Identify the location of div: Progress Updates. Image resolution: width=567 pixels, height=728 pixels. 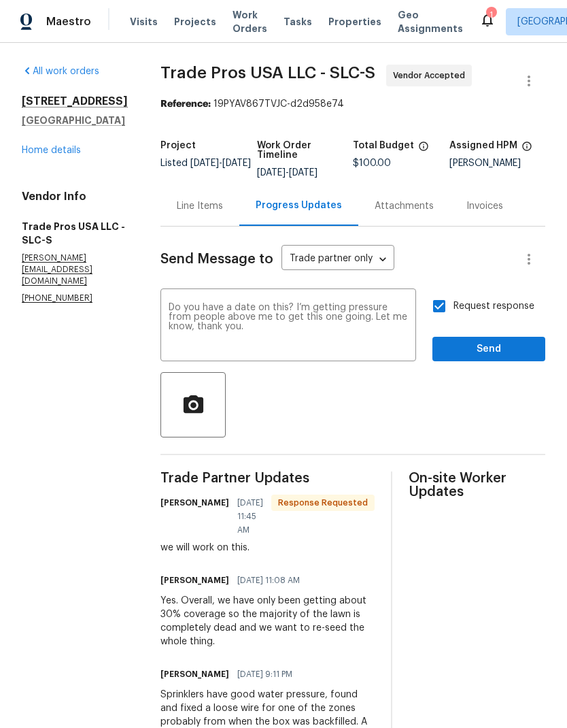
(299, 206).